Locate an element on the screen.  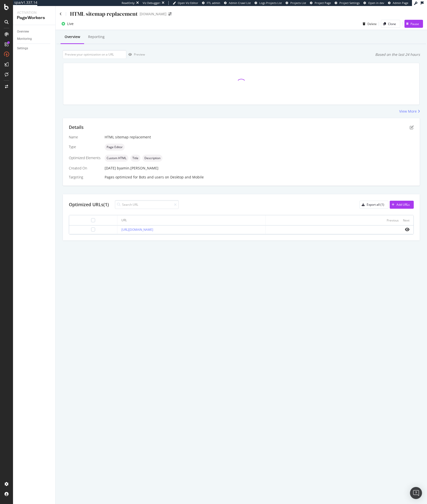
div: Delete is located at coordinates (372, 24).